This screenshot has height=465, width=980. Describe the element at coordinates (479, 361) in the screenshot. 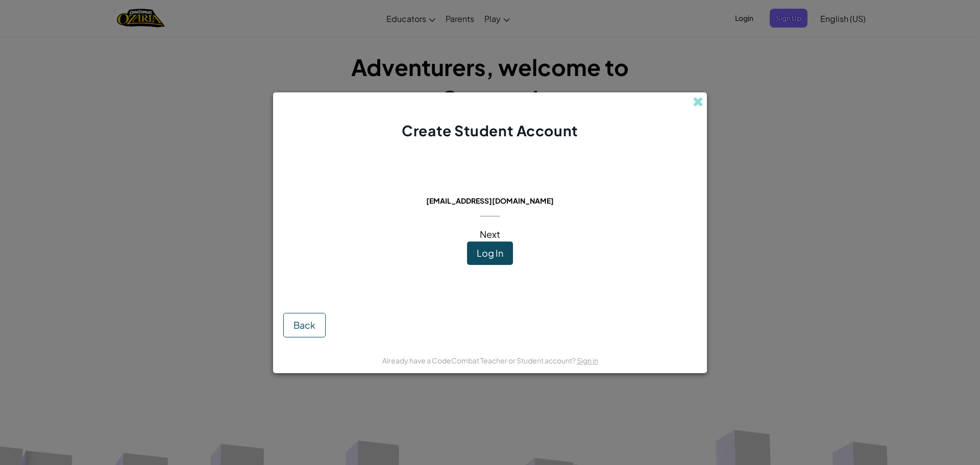

I see `span: Already have a CodeCombat Teacher or Student account?` at that location.